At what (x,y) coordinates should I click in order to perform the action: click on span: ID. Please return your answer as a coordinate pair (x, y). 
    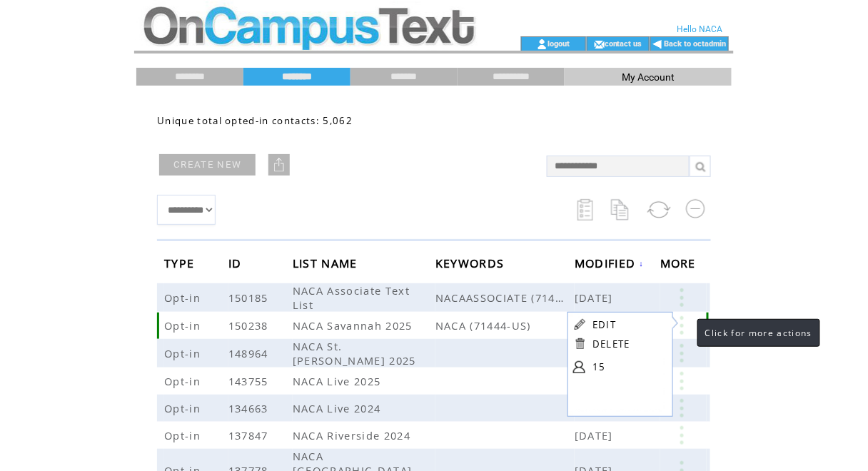
    Looking at the image, I should click on (237, 265).